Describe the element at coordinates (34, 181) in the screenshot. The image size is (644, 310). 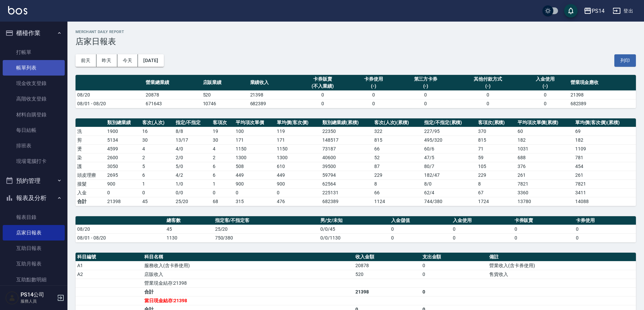
I see `button: 預約管理` at that location.